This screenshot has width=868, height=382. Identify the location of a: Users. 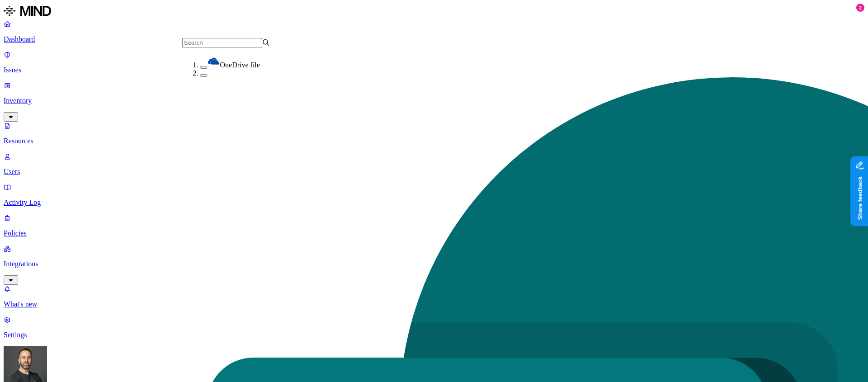
(434, 164).